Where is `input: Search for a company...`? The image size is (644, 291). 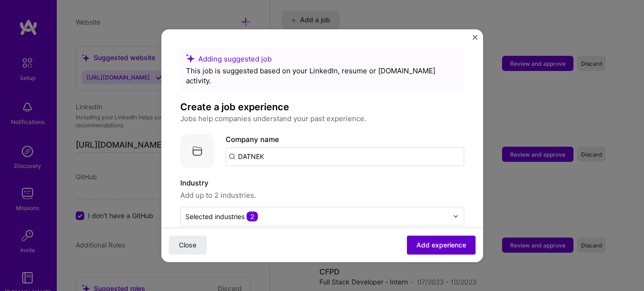
input: Search for a company... is located at coordinates (345, 156).